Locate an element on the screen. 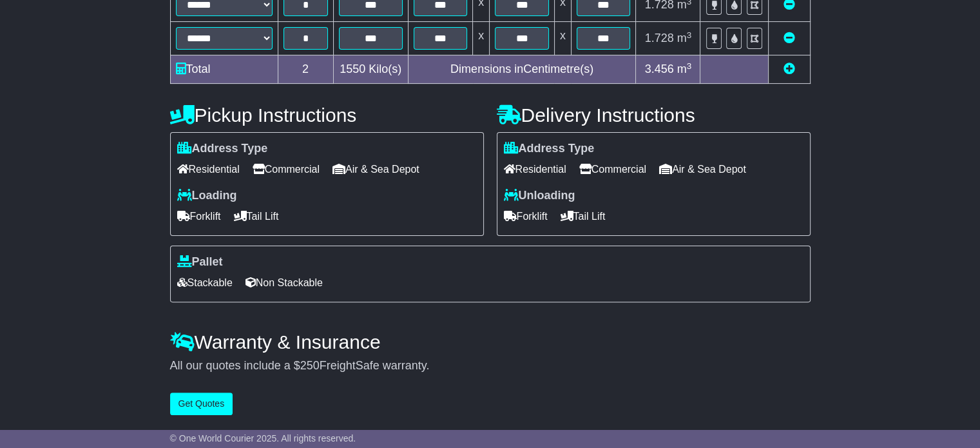 This screenshot has width=980, height=448. td: Total is located at coordinates (224, 70).